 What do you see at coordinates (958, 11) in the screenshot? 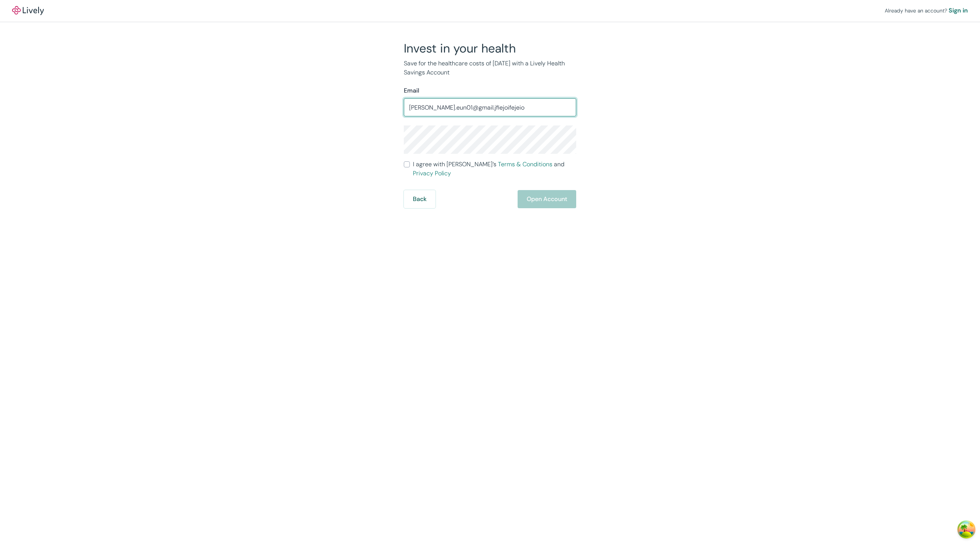
I see `div: Sign in` at bounding box center [958, 11].